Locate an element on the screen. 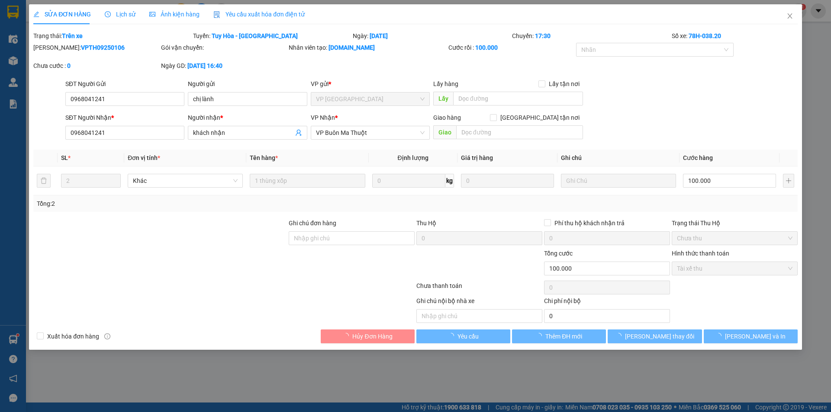 This screenshot has height=412, width=831. input: Nhập ghi chú is located at coordinates (479, 316).